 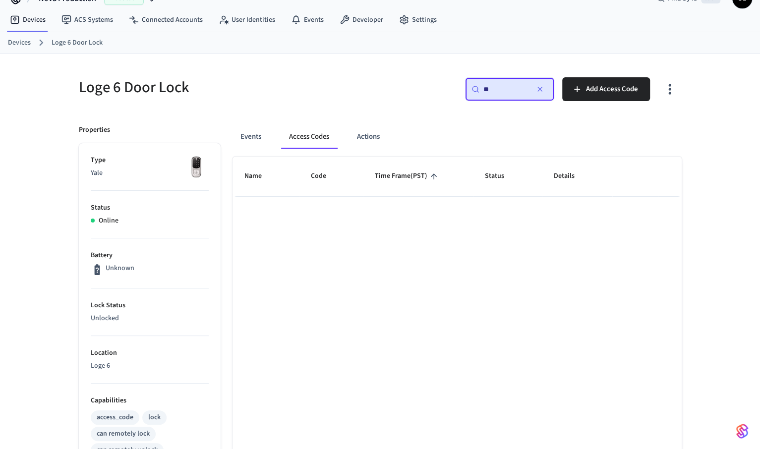 What do you see at coordinates (120, 268) in the screenshot?
I see `p: Unknown` at bounding box center [120, 268].